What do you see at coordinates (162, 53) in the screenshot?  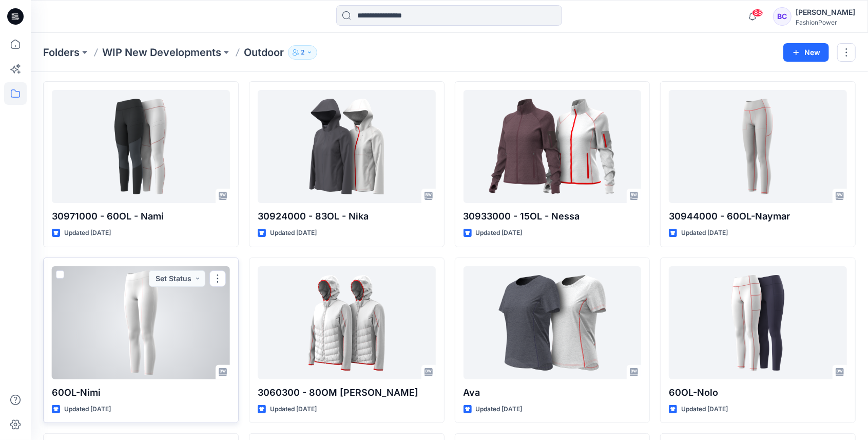 I see `a: WIP New Developments` at bounding box center [162, 53].